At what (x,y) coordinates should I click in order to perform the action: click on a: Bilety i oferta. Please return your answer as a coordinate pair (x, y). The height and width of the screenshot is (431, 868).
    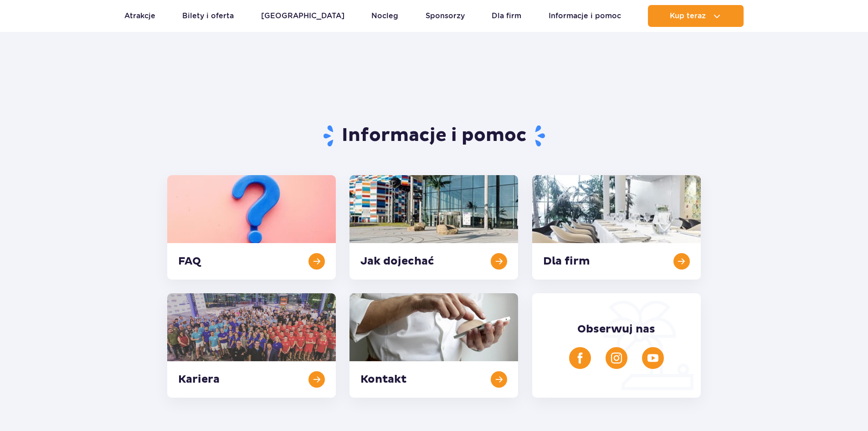
    Looking at the image, I should click on (207, 16).